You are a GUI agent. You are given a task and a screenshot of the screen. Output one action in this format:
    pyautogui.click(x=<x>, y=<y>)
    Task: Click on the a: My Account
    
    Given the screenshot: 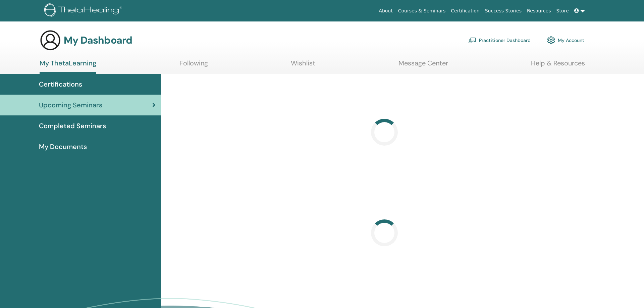 What is the action you would take?
    pyautogui.click(x=566, y=40)
    